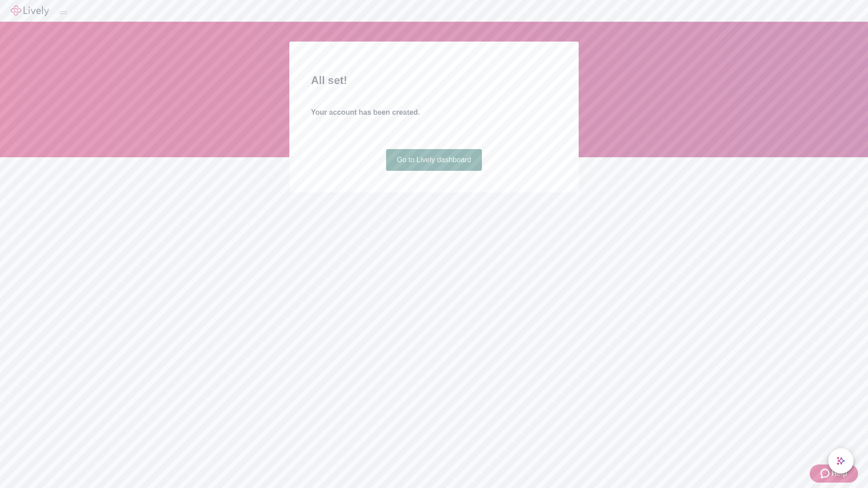  Describe the element at coordinates (434, 80) in the screenshot. I see `h2: All set!` at that location.